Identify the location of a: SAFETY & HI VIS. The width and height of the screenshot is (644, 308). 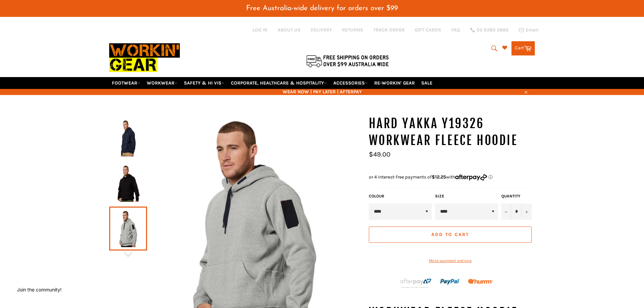
(204, 83).